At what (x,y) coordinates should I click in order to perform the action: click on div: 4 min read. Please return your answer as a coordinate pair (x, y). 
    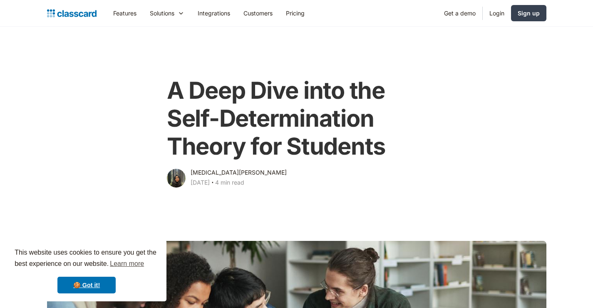
    Looking at the image, I should click on (230, 182).